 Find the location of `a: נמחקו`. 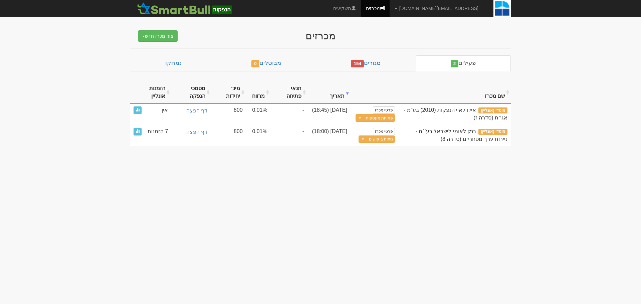

a: נמחקו is located at coordinates (173, 63).